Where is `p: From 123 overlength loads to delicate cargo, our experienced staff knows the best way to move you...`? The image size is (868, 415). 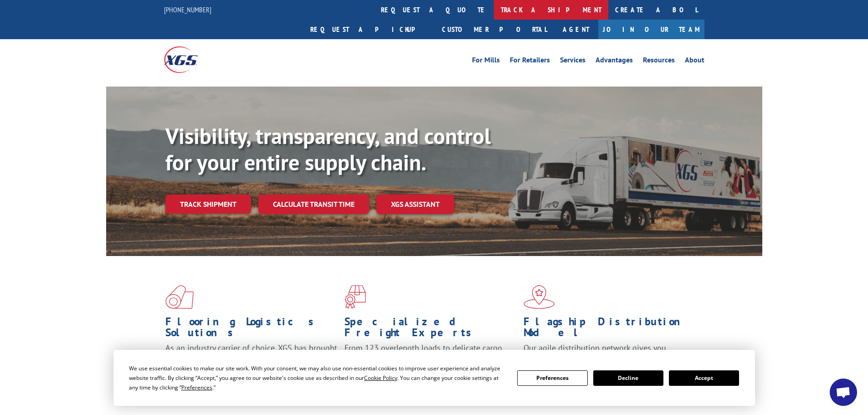
p: From 123 overlength loads to delicate cargo, our experienced staff knows the best way to move you... is located at coordinates (431, 363).